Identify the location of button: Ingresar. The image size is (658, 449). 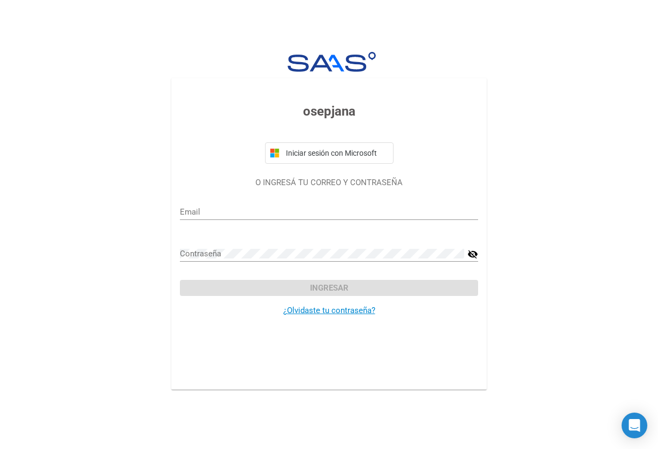
(329, 288).